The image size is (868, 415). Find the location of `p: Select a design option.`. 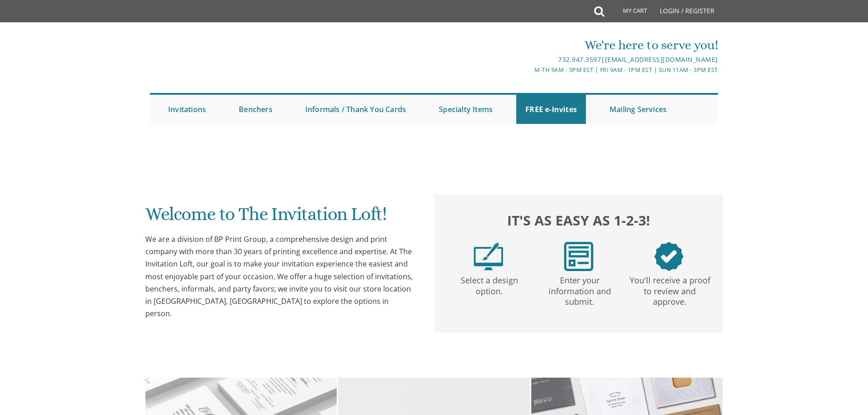

p: Select a design option. is located at coordinates (489, 284).